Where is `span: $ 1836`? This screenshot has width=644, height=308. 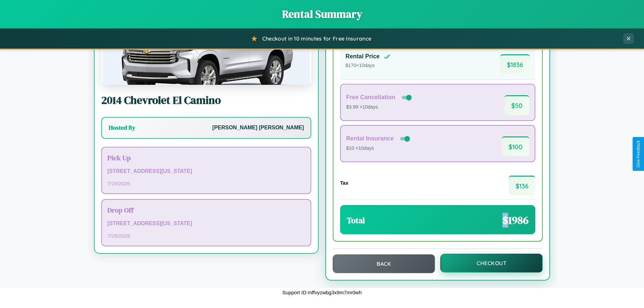 span: $ 1836 is located at coordinates (515, 64).